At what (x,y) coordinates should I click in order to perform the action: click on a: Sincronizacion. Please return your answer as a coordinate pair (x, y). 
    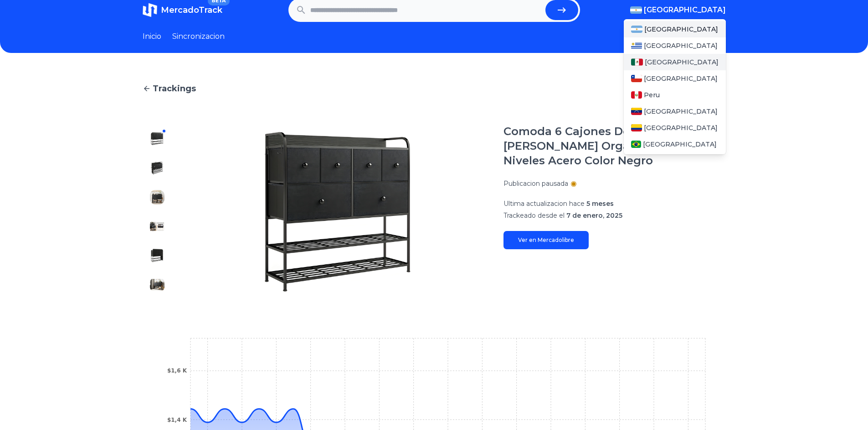
    Looking at the image, I should click on (198, 37).